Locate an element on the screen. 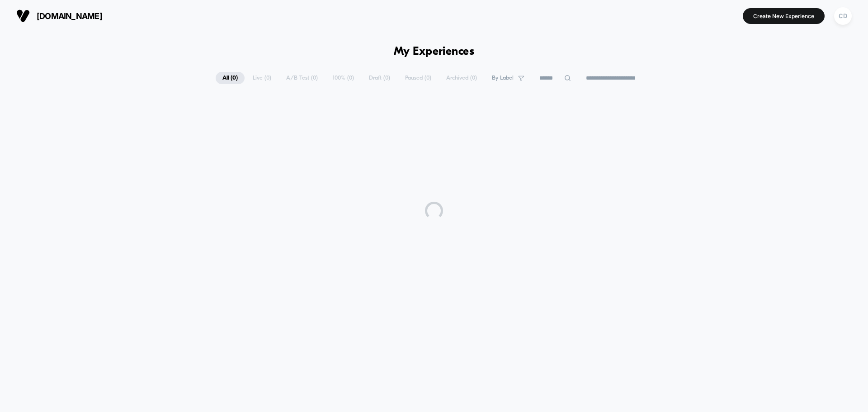  h1: My Experiences is located at coordinates (434, 52).